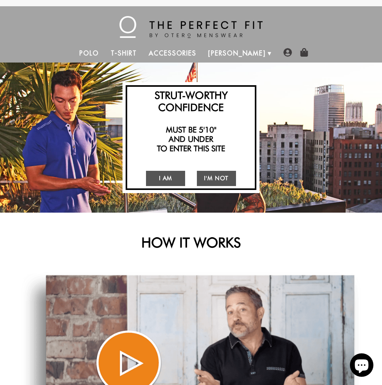 This screenshot has width=382, height=385. I want to click on h2: HOW IT WORKS, so click(191, 242).